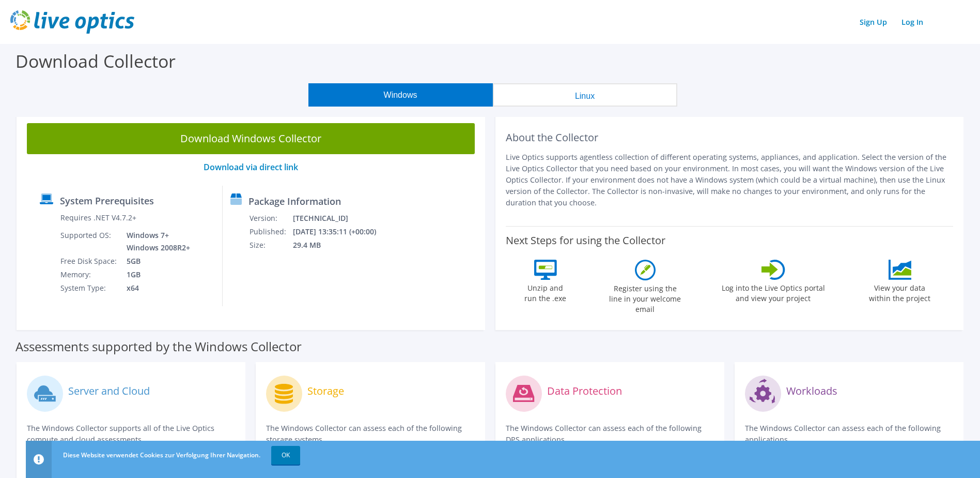 Image resolution: width=980 pixels, height=478 pixels. I want to click on p: Live Optics supports agentless collection of different operating systems, appliances, and applica..., so click(730, 180).